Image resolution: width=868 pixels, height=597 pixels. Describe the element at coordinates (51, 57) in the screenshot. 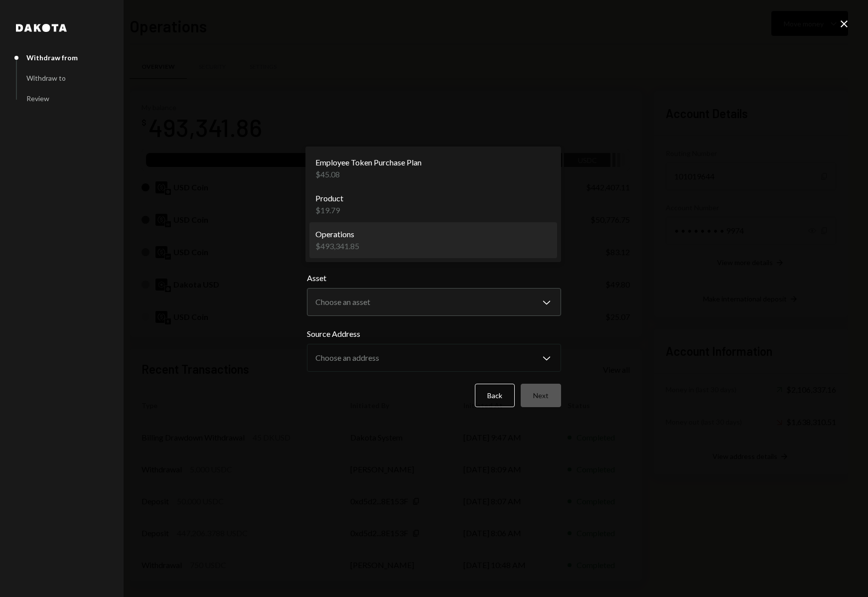

I see `div: Withdraw from` at that location.